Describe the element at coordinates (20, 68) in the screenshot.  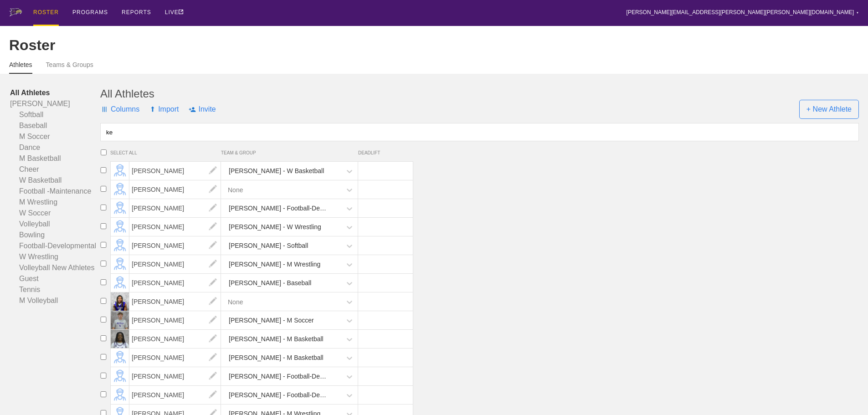
I see `a: Athletes` at that location.